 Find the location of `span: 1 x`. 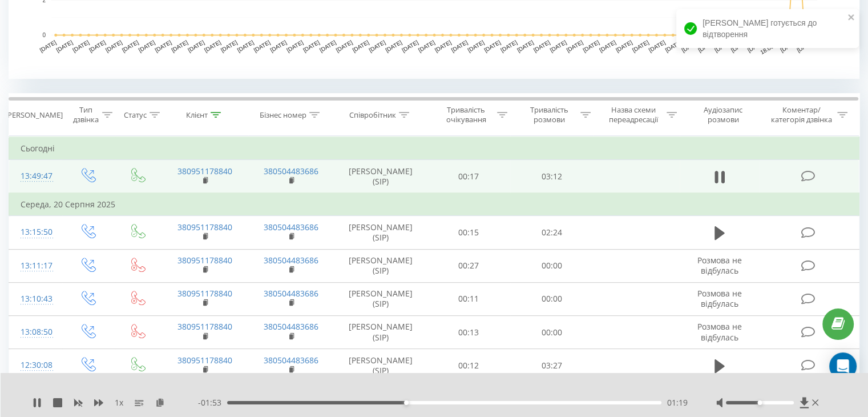

span: 1 x is located at coordinates (119, 403).